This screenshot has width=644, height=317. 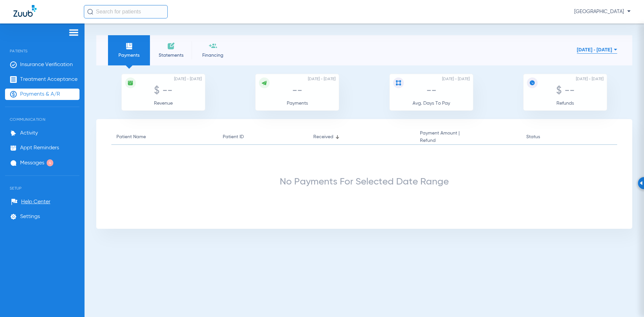 I want to click on img: hamburger-icon, so click(x=74, y=32).